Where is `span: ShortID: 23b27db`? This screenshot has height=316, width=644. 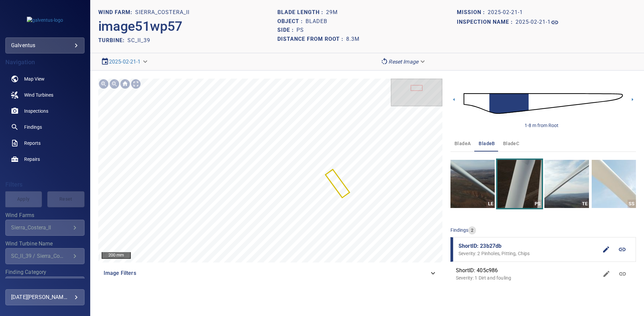 span: ShortID: 23b27db is located at coordinates (528, 246).